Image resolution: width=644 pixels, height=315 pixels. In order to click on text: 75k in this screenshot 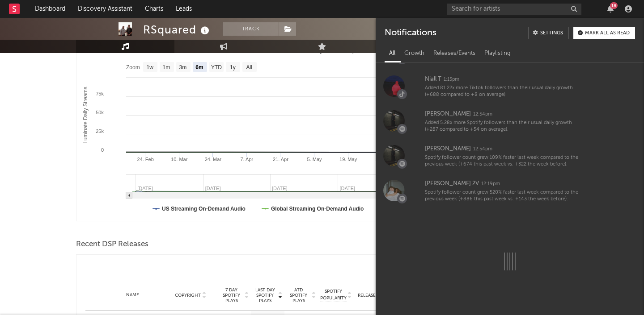, I will do `click(100, 94)`.